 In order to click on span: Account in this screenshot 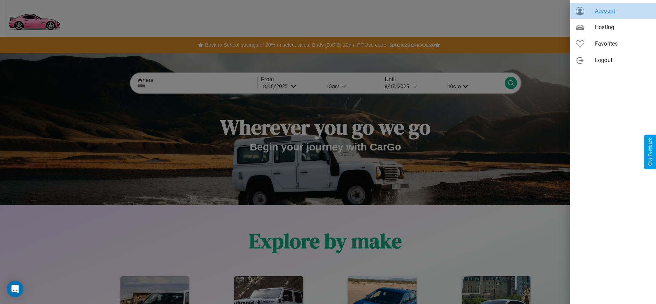, I will do `click(623, 11)`.